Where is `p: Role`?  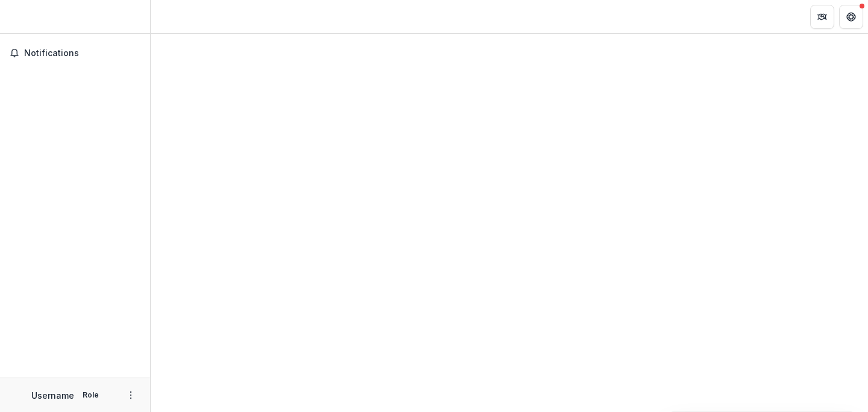 p: Role is located at coordinates (90, 395).